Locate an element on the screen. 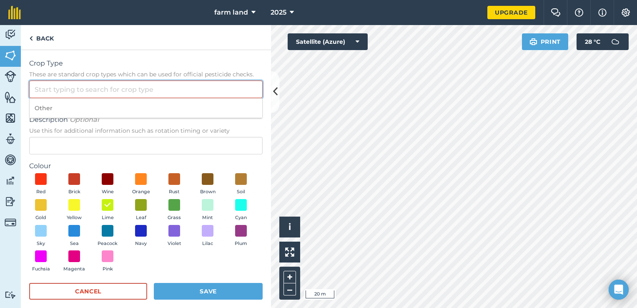 Image resolution: width=637 pixels, height=308 pixels. span: Sky is located at coordinates (41, 243).